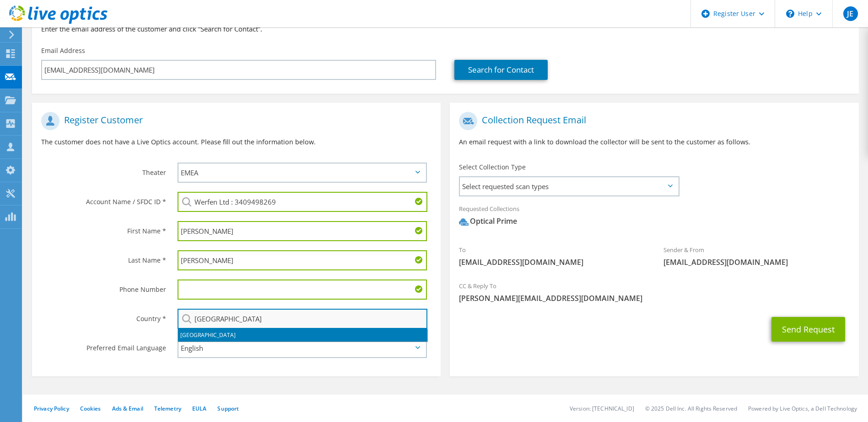 This screenshot has width=868, height=422. What do you see at coordinates (199, 409) in the screenshot?
I see `a: EULA` at bounding box center [199, 409].